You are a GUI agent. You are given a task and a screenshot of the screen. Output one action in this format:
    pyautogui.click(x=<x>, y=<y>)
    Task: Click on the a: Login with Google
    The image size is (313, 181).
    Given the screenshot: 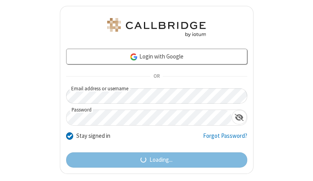 What is the action you would take?
    pyautogui.click(x=157, y=56)
    